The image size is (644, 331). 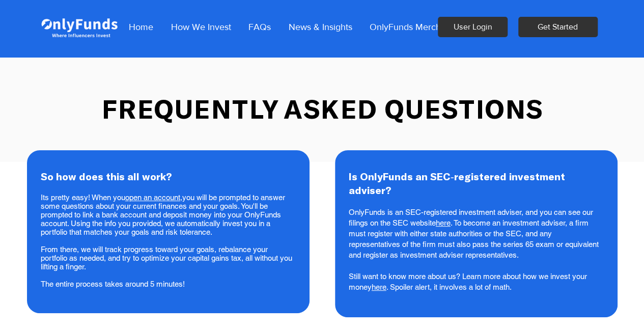 What do you see at coordinates (260, 27) in the screenshot?
I see `a: FAQs` at bounding box center [260, 27].